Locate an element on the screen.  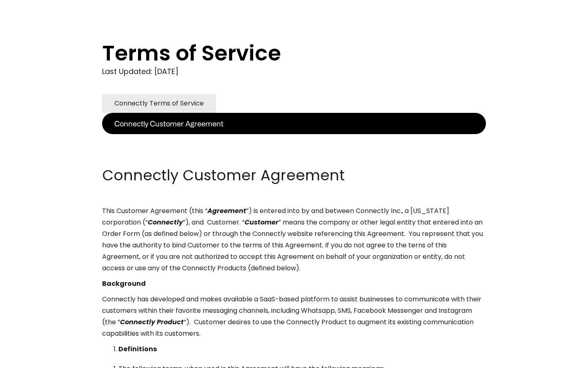
em: Connectly Product is located at coordinates (152, 322).